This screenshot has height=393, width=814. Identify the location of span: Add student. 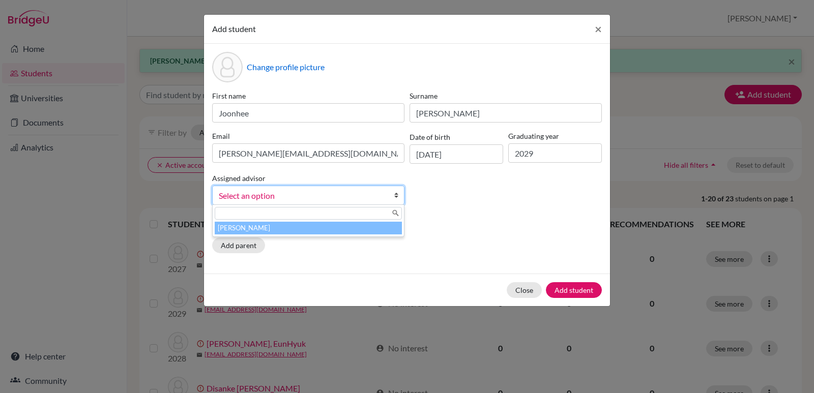
(234, 28).